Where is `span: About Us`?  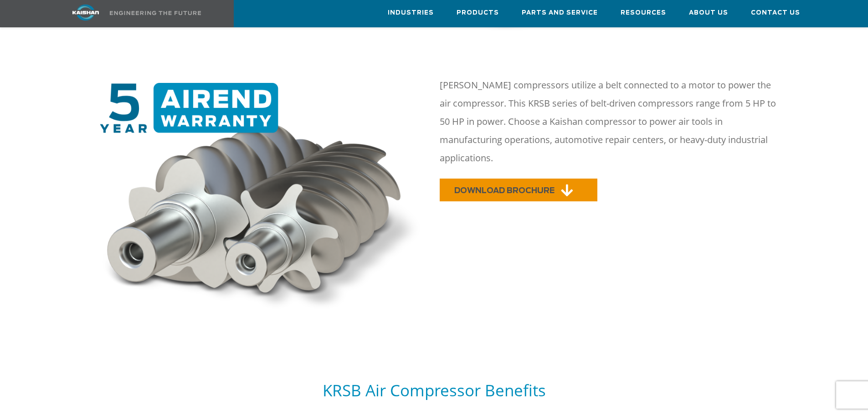
span: About Us is located at coordinates (708, 13).